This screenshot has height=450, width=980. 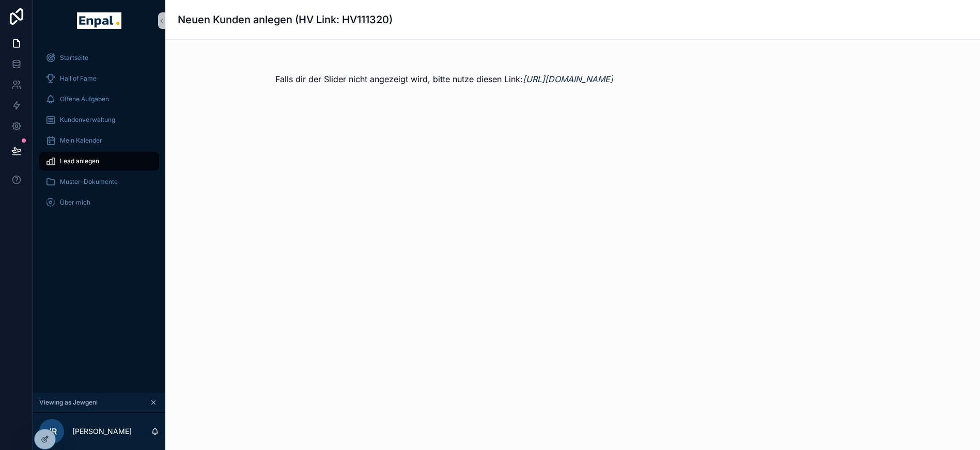 I want to click on span: Viewing as Jewgeni, so click(x=68, y=403).